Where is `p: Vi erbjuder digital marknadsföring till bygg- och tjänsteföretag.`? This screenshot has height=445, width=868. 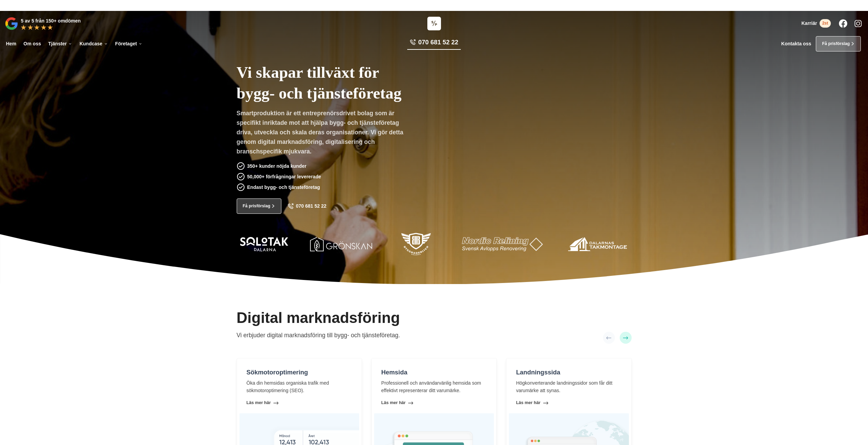
p: Vi erbjuder digital marknadsföring till bygg- och tjänsteföretag. is located at coordinates (318, 336).